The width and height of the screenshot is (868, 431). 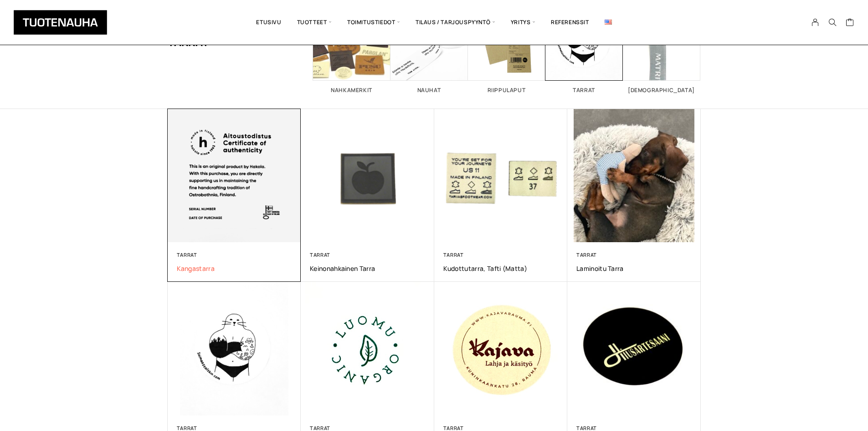 I want to click on span: Laminoitu Tarra, so click(x=634, y=268).